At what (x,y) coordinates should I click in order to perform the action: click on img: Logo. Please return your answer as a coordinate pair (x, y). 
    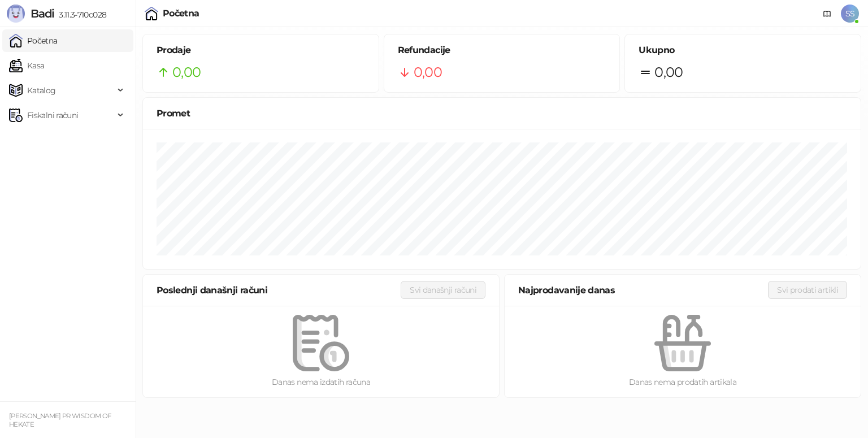
    Looking at the image, I should click on (16, 14).